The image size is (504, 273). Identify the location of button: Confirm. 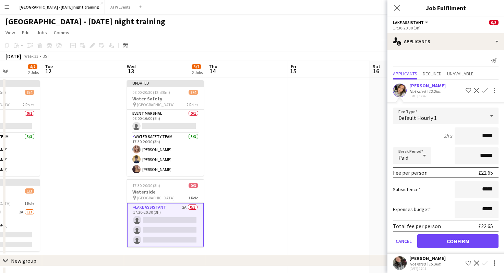
(458, 241).